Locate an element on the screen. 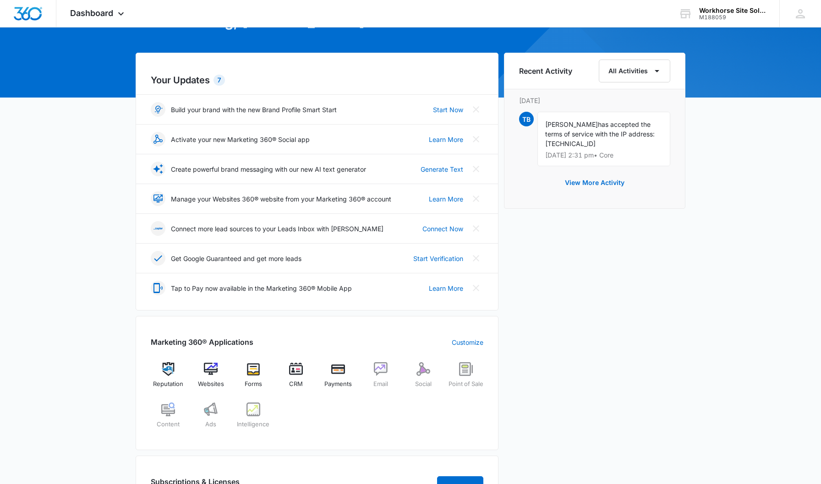 The height and width of the screenshot is (484, 821). a: Payments is located at coordinates (338, 379).